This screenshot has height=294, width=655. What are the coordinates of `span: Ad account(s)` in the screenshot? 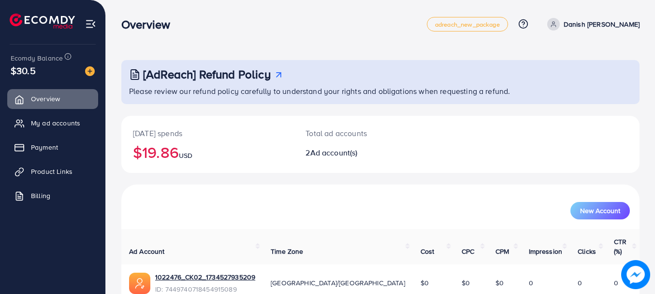 It's located at (334, 152).